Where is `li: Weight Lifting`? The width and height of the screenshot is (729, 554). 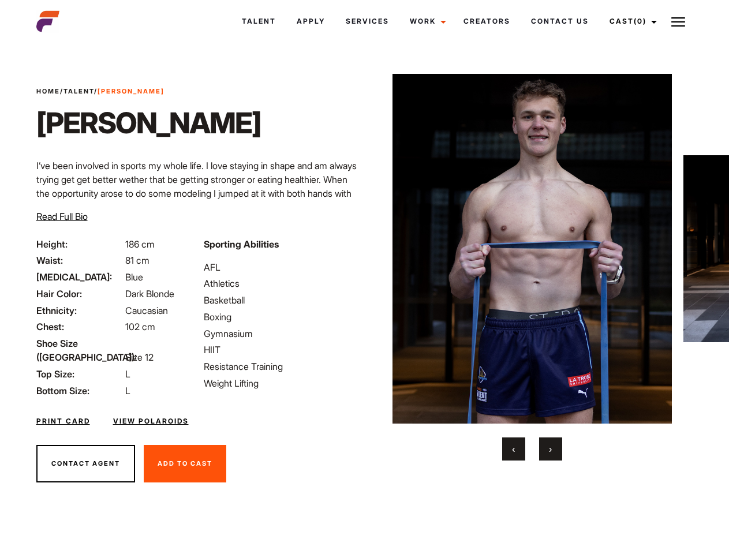 li: Weight Lifting is located at coordinates (281, 383).